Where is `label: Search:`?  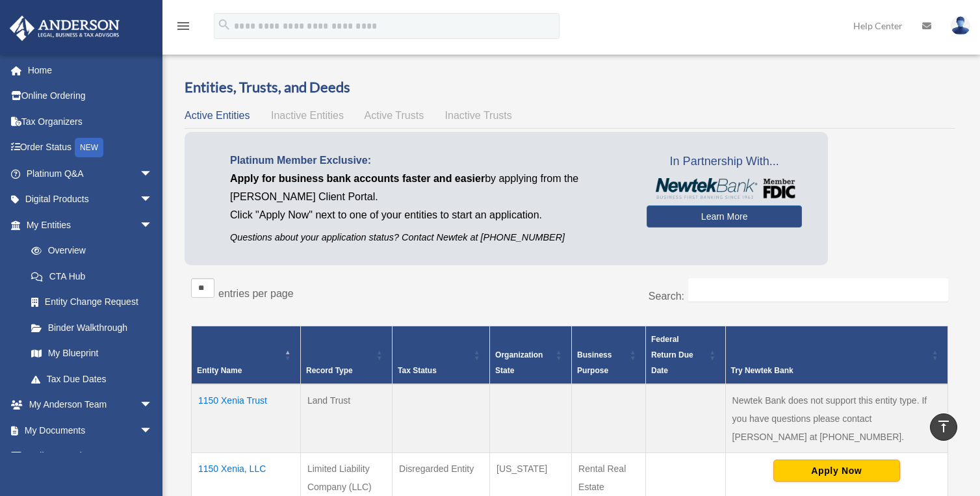 label: Search: is located at coordinates (666, 295).